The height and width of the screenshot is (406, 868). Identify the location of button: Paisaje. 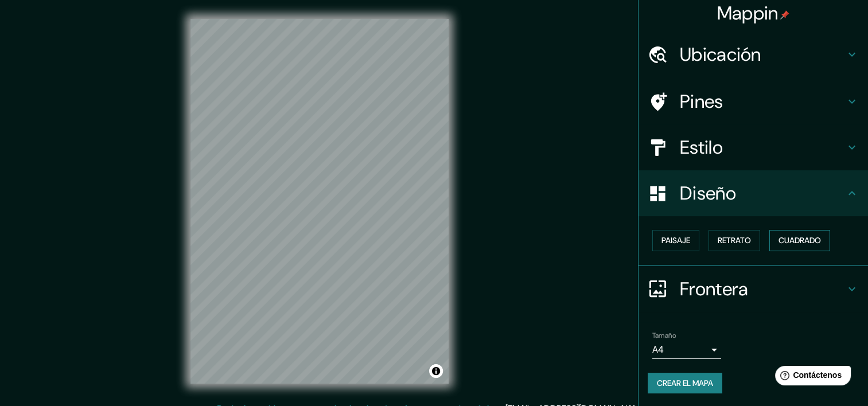
(676, 241).